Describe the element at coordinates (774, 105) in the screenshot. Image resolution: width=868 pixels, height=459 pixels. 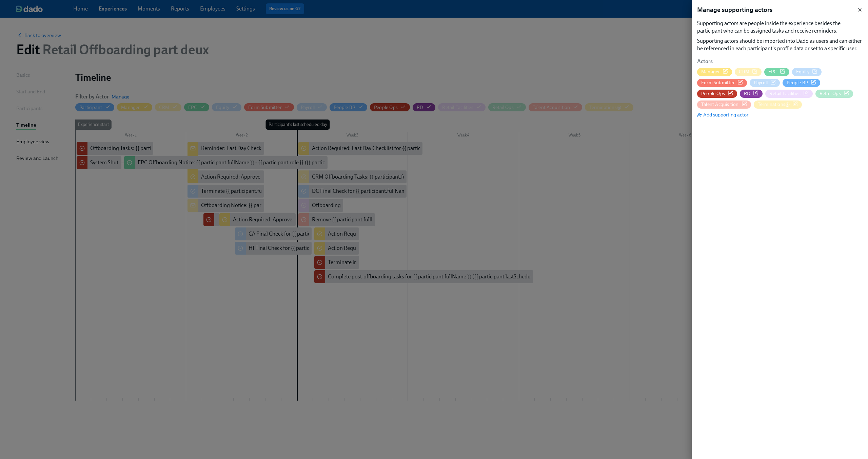
I see `span: Terminations@` at that location.